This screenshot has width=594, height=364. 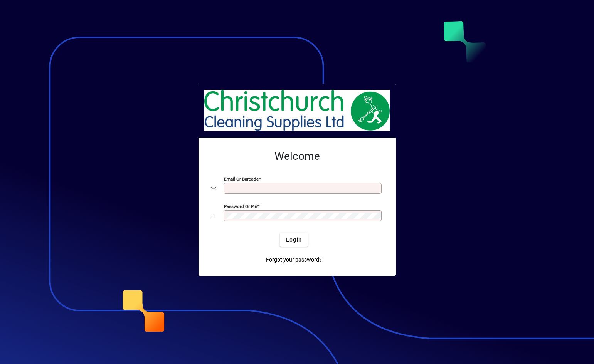 I want to click on mat-label: Password or Pin, so click(x=241, y=207).